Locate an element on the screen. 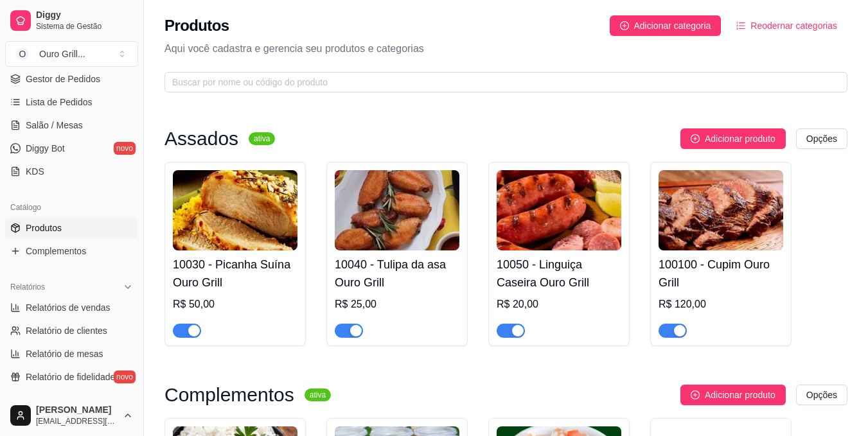 The image size is (868, 436). div: R$ 25,00 is located at coordinates (397, 304).